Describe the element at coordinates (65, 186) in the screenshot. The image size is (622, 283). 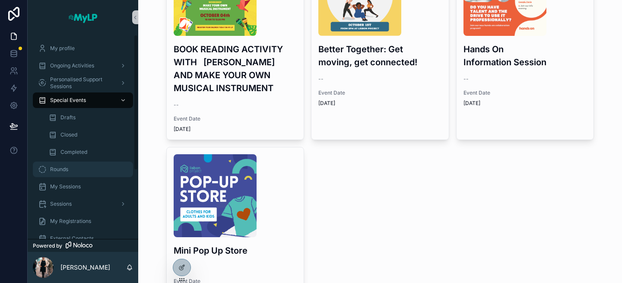
I see `span: My Sessions` at that location.